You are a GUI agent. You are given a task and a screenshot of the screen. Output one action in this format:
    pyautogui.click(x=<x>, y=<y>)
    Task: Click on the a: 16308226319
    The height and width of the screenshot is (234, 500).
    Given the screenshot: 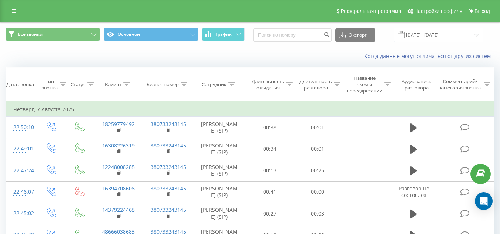 What is the action you would take?
    pyautogui.click(x=119, y=146)
    